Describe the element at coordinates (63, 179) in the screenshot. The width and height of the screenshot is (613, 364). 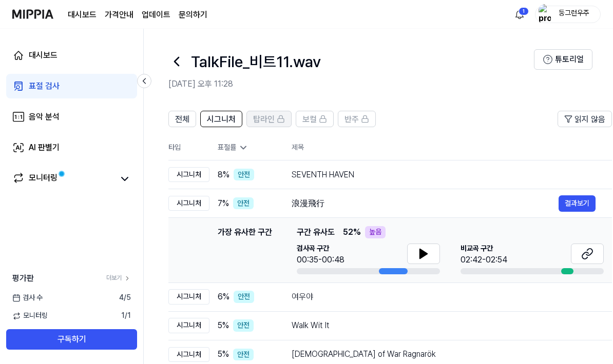
I see `a: 모니터링` at that location.